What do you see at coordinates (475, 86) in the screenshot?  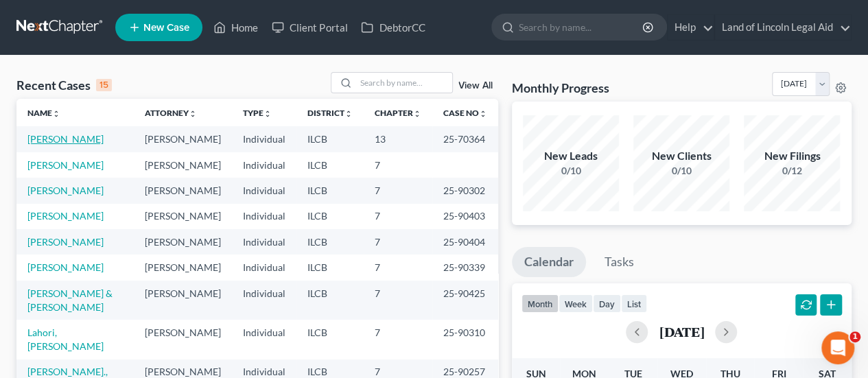 I see `a: View All` at bounding box center [475, 86].